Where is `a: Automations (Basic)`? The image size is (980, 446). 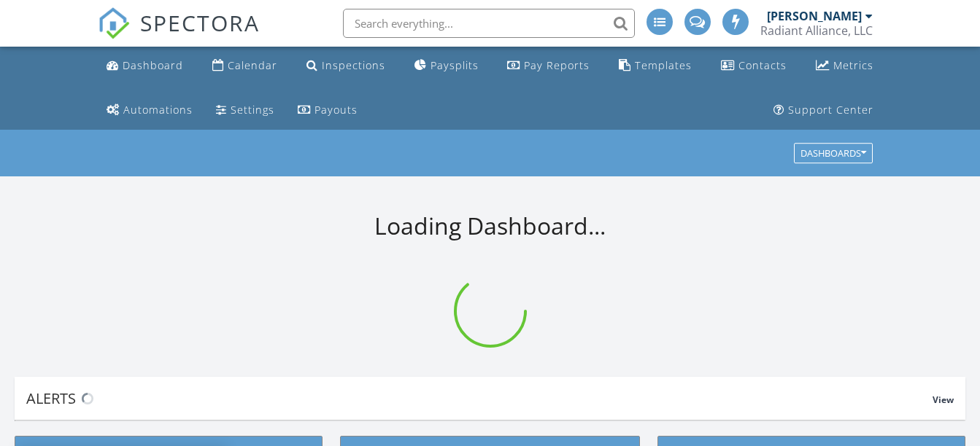
a: Automations (Basic) is located at coordinates (150, 110).